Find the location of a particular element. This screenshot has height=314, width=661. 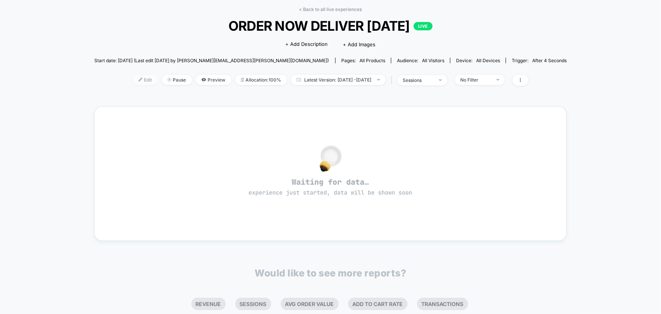

li: Revenue is located at coordinates (208, 303).